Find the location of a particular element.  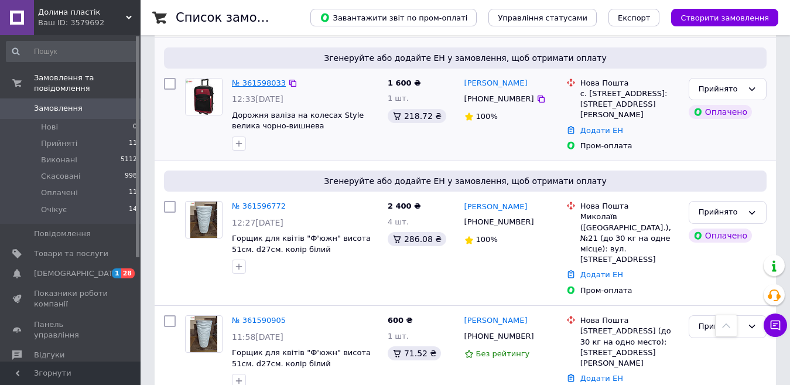

span: 1 is located at coordinates (116, 273).